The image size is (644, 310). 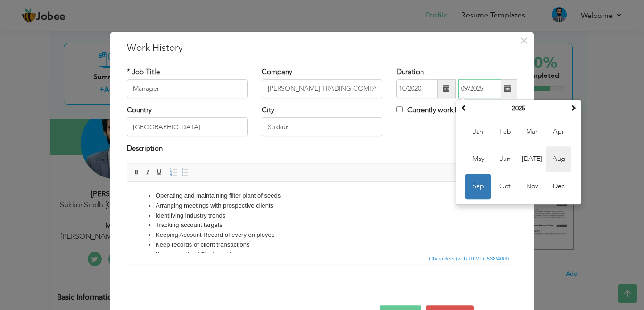 I want to click on a: Insert/Remove Numbered List, so click(x=173, y=172).